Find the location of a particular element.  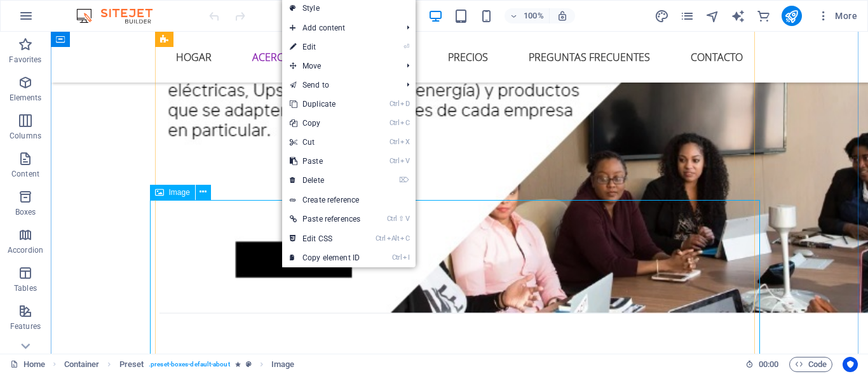

button: commerce is located at coordinates (763, 16).